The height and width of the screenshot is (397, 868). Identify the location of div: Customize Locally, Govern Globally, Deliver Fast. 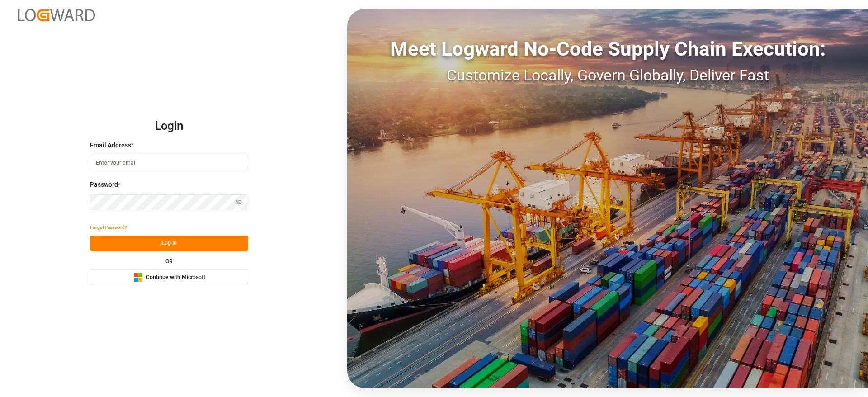
(608, 75).